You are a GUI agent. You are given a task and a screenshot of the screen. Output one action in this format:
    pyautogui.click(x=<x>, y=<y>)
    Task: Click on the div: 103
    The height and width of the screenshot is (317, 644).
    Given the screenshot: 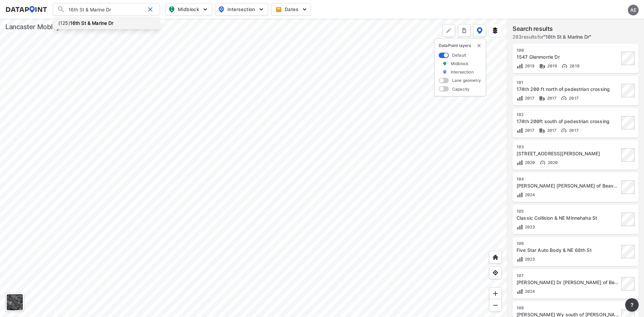 What is the action you would take?
    pyautogui.click(x=568, y=147)
    